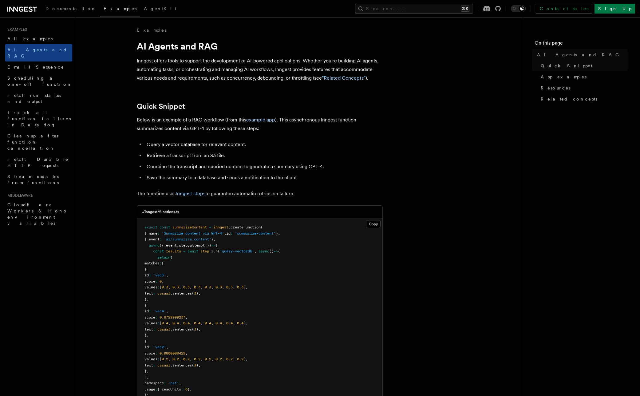 The width and height of the screenshot is (640, 396). Describe the element at coordinates (34, 142) in the screenshot. I see `span: Cleanup after function cancellation` at that location.